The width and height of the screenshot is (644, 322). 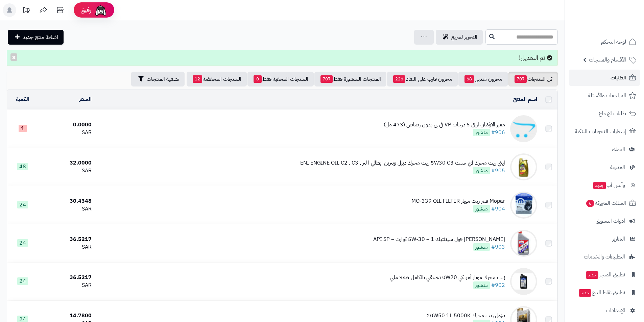 What do you see at coordinates (524, 167) in the screenshot?
I see `img: ايني زيت محرك اي-سنت 5W30 C3 زيت محرك ديزل وبنزين ايطالي ا لتر , ENI ENGINE OIL C2 , C3` at bounding box center [524, 167].